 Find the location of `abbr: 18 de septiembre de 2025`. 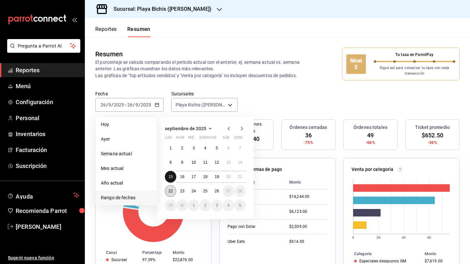

abbr: 18 de septiembre de 2025 is located at coordinates (205, 177).